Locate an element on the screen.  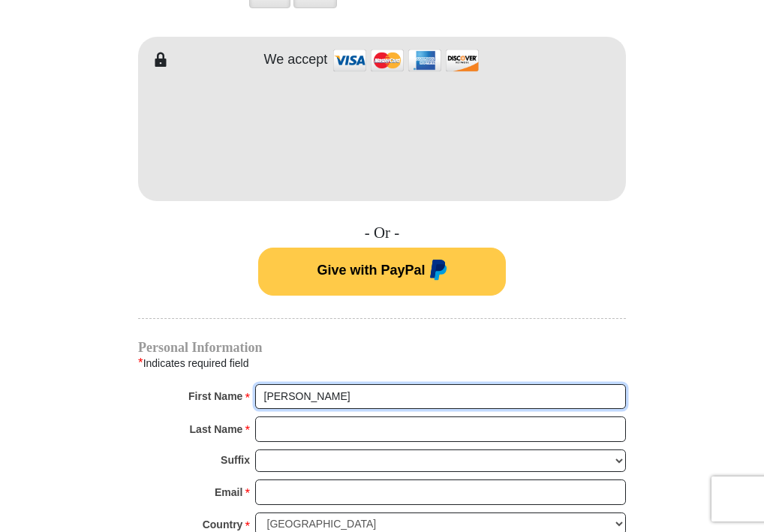
img: credit cards accepted is located at coordinates (406, 60).